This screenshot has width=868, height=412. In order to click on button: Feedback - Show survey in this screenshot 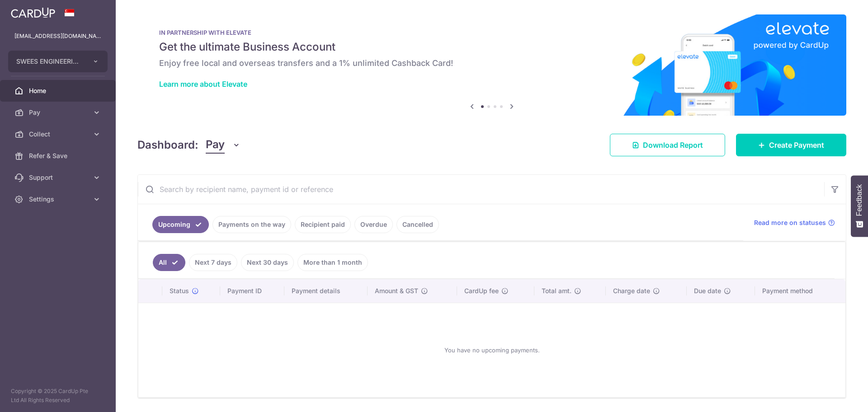, I will do `click(859, 206)`.